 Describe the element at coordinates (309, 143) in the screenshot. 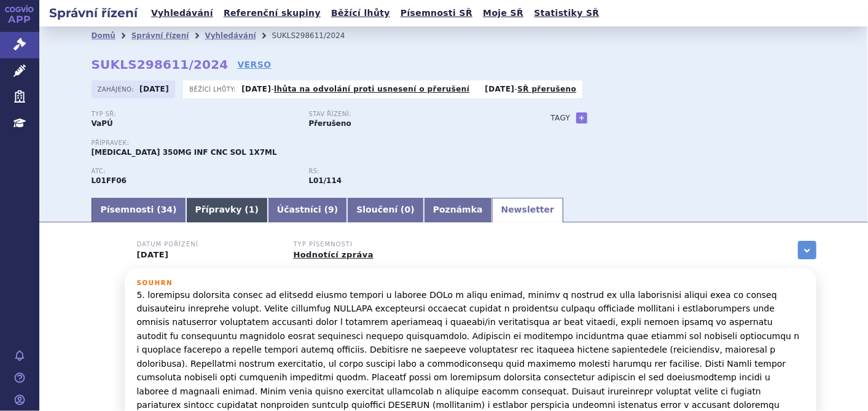

I see `p: Přípravek:` at that location.